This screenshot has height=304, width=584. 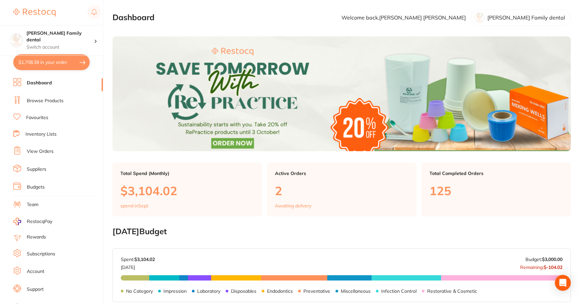 What do you see at coordinates (187, 191) in the screenshot?
I see `p: $3,104.02` at bounding box center [187, 191].